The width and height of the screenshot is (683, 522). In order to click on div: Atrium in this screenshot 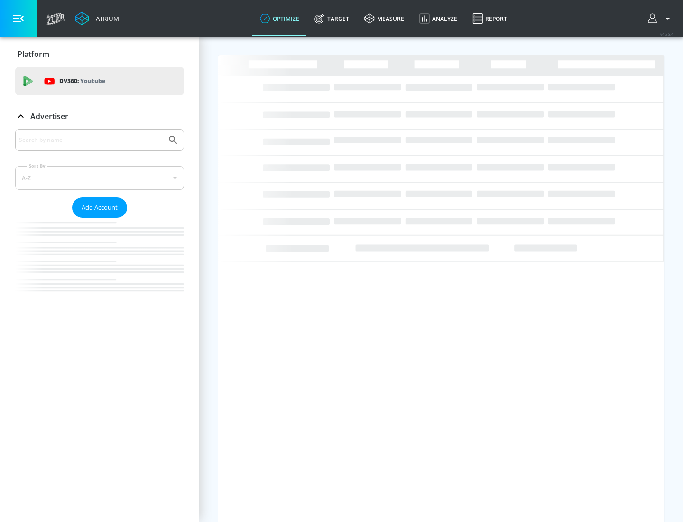, I will do `click(105, 18)`.